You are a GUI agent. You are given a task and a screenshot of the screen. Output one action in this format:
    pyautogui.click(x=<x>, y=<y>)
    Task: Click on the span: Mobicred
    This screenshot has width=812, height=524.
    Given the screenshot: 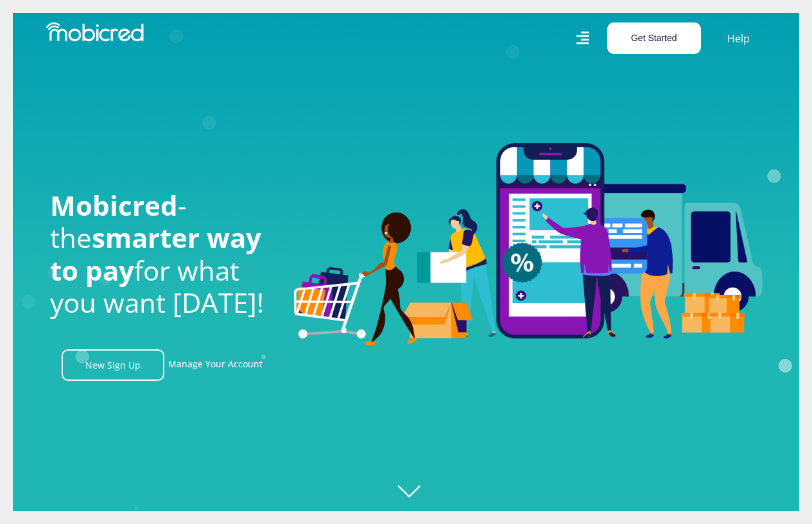 What is the action you would take?
    pyautogui.click(x=114, y=205)
    